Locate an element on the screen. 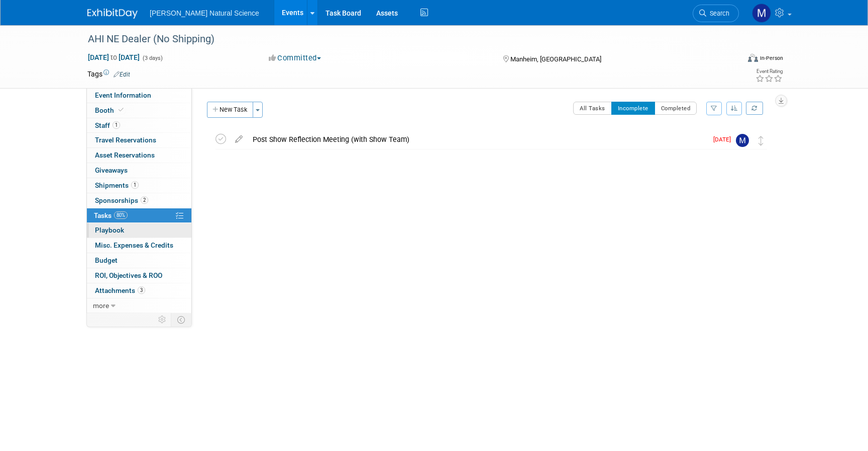 The image size is (868, 451). span: ROI, Objectives & ROO is located at coordinates (129, 275).